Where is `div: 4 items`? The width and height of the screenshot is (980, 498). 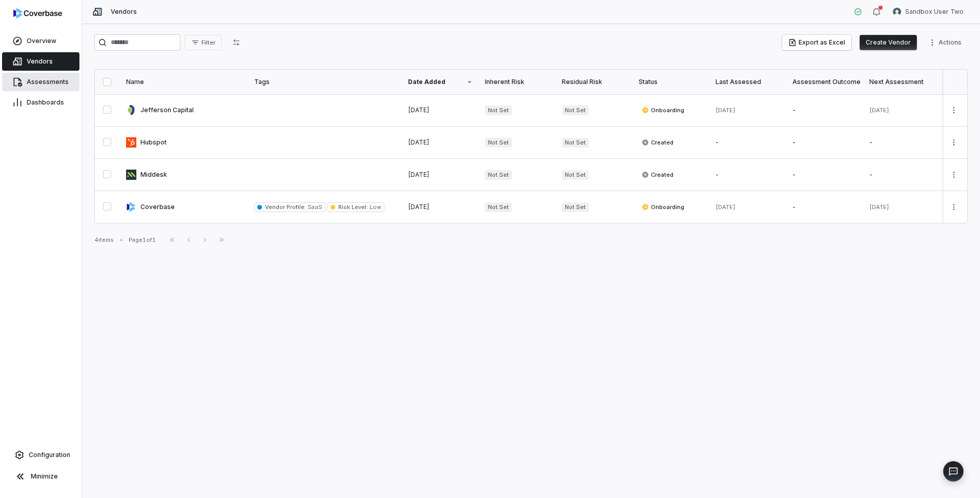
div: 4 items is located at coordinates (104, 240).